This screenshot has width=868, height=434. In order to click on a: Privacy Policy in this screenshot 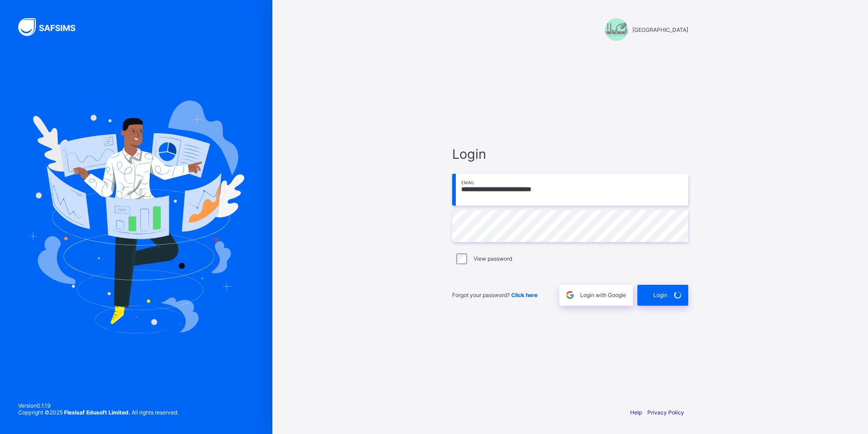, I will do `click(666, 412)`.